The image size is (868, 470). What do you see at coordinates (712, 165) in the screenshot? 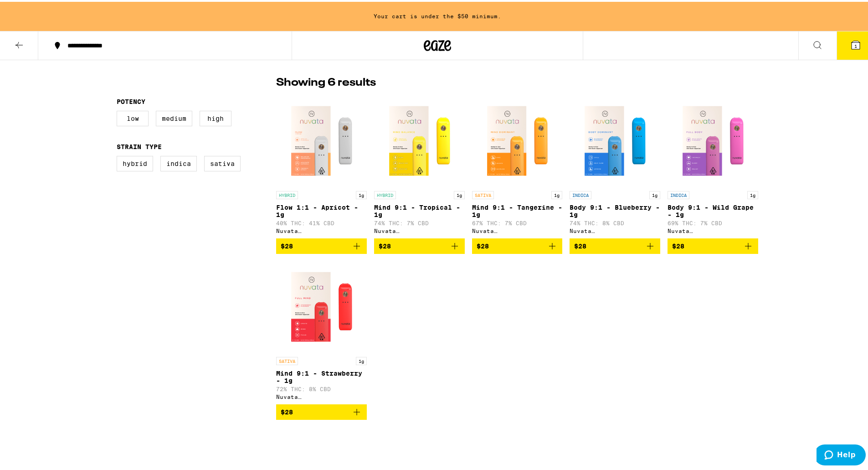
I see `a: Open page for Body 9:1 - Wild Grape - 1g from Nuvata (CA)` at bounding box center [712, 165].